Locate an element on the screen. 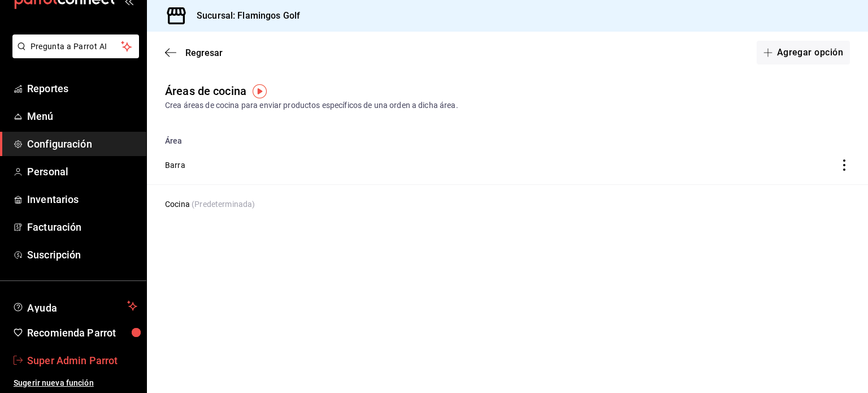 The image size is (868, 393). td: Barra is located at coordinates (413, 165).